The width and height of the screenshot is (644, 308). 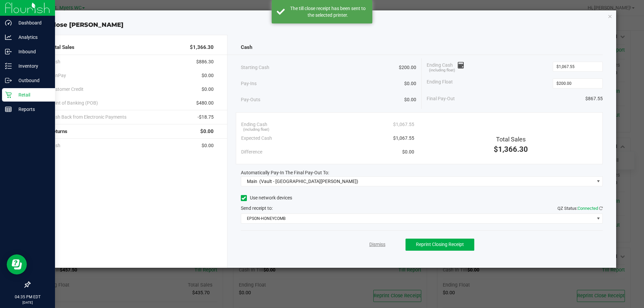 What do you see at coordinates (440, 244) in the screenshot?
I see `span: Reprint Closing Receipt` at bounding box center [440, 244].